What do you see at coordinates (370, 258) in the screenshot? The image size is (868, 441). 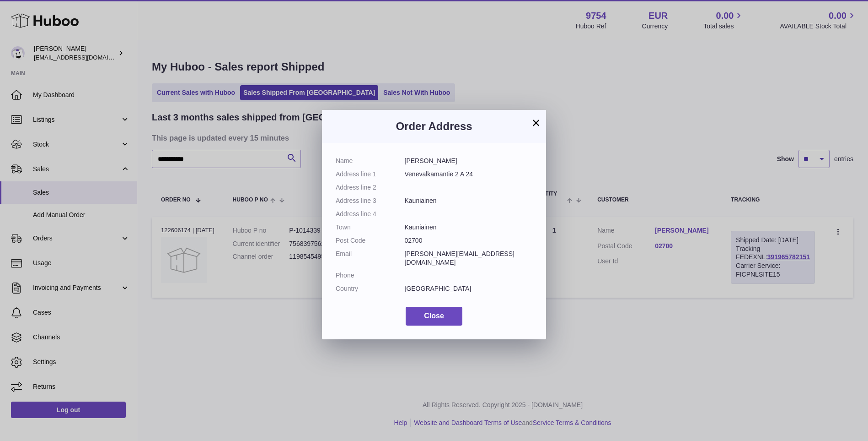 I see `dt: Email` at bounding box center [370, 258].